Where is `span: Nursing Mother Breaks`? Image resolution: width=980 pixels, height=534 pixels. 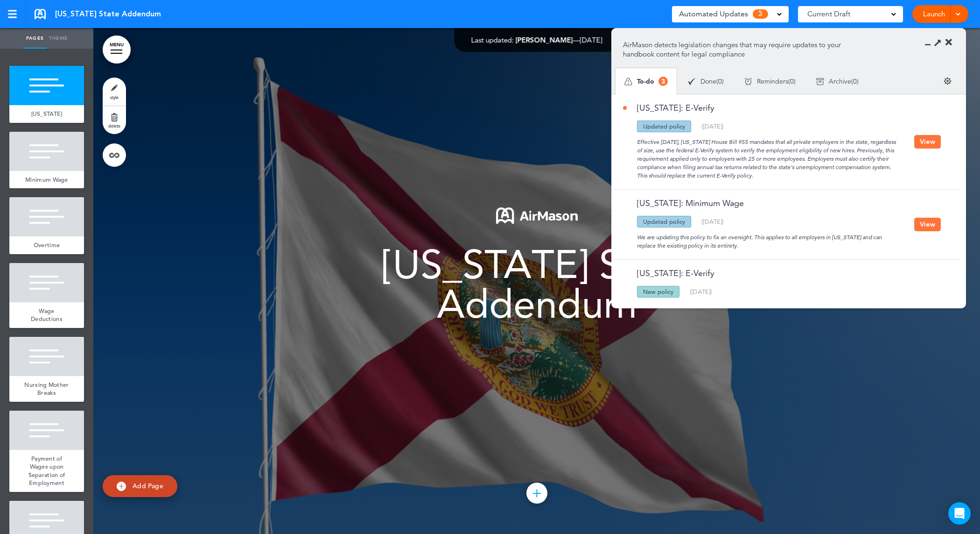
span: Nursing Mother Breaks is located at coordinates (46, 388).